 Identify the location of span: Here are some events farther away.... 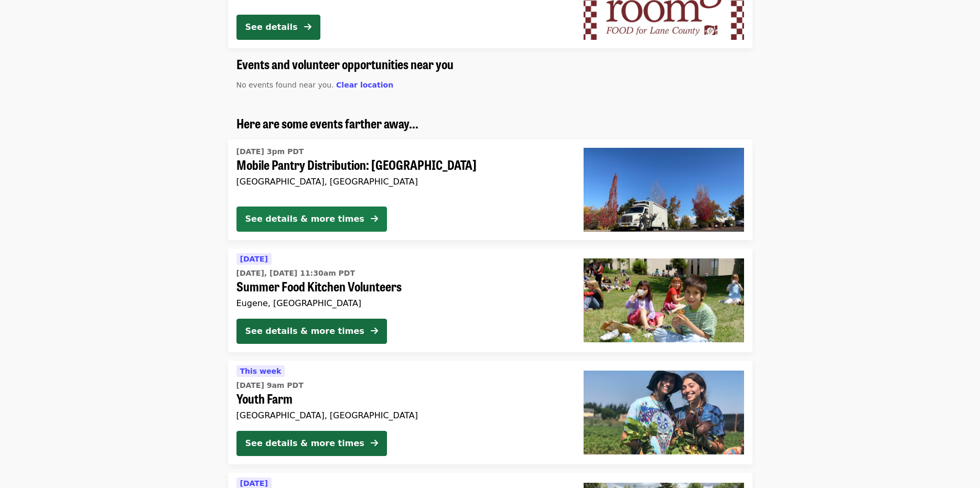
(327, 122).